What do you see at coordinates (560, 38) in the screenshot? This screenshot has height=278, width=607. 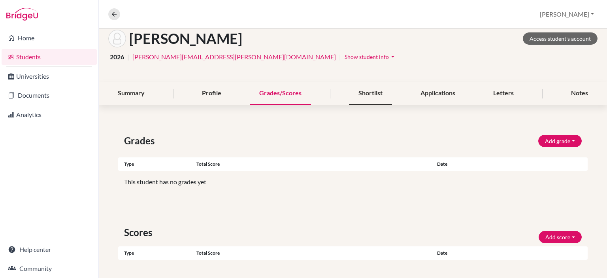 I see `a: Access student's account` at bounding box center [560, 38].